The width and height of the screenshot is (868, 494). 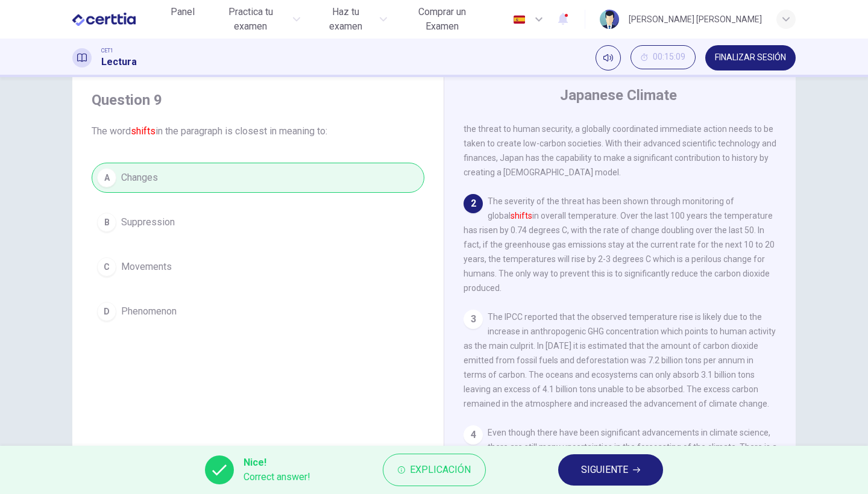 What do you see at coordinates (619, 95) in the screenshot?
I see `h4: Japanese Climate` at bounding box center [619, 95].